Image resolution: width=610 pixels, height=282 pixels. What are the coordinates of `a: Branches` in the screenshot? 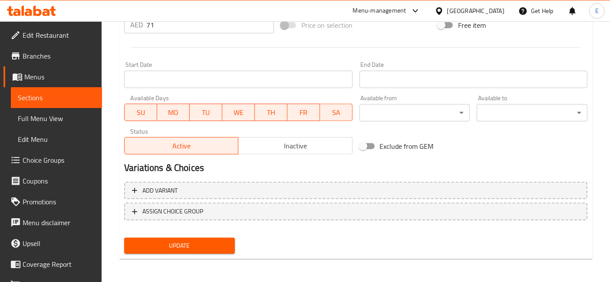 It's located at (53, 56).